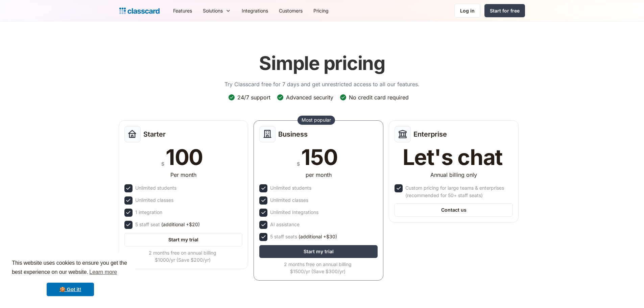 This screenshot has height=308, width=644. Describe the element at coordinates (291, 10) in the screenshot. I see `a: Customers` at that location.